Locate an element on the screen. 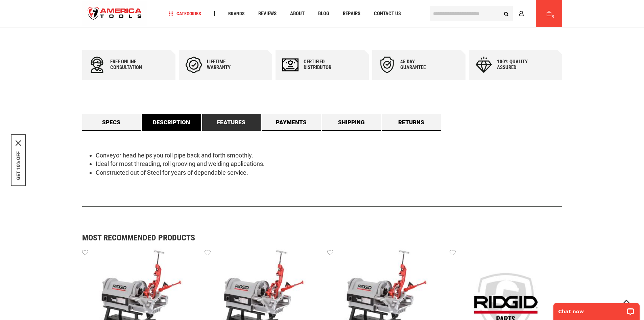 Image resolution: width=644 pixels, height=320 pixels. span: About is located at coordinates (297, 14).